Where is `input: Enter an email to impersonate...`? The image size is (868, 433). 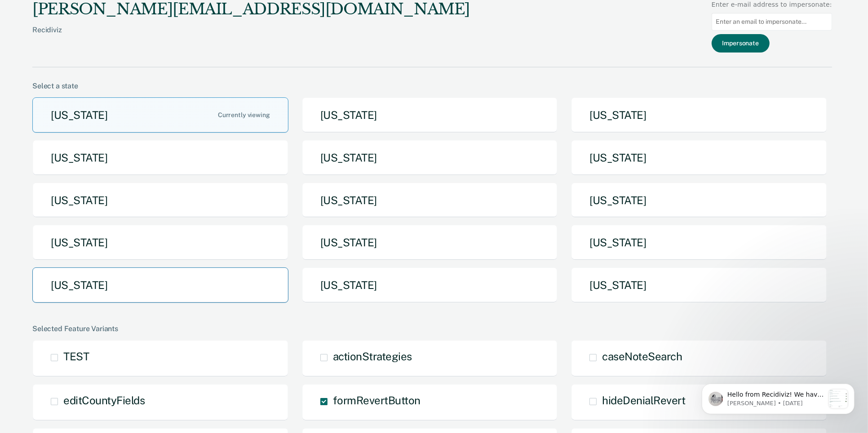
input: Enter an email to impersonate... is located at coordinates (772, 22).